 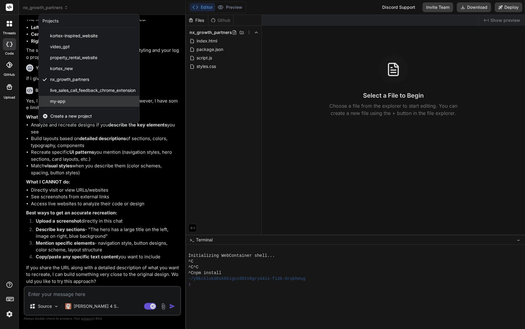 What do you see at coordinates (9, 97) in the screenshot?
I see `label: Upload` at bounding box center [9, 97].